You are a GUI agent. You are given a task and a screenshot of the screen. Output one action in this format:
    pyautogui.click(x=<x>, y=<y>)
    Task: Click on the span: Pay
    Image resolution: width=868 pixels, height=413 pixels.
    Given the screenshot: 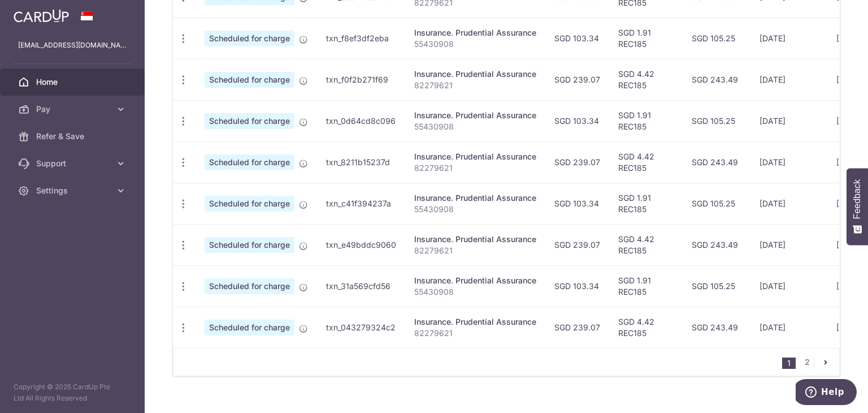 What is the action you would take?
    pyautogui.click(x=73, y=109)
    